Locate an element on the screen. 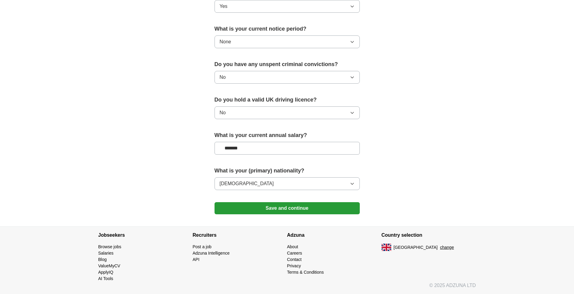 The width and height of the screenshot is (574, 294). a: Contact is located at coordinates (295, 259).